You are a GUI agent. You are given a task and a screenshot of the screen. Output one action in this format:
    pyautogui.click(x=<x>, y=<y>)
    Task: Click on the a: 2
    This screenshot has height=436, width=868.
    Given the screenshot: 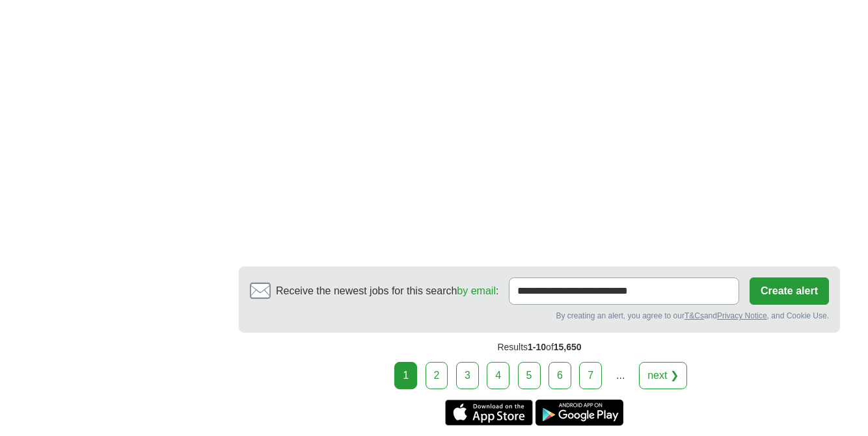 What is the action you would take?
    pyautogui.click(x=436, y=376)
    